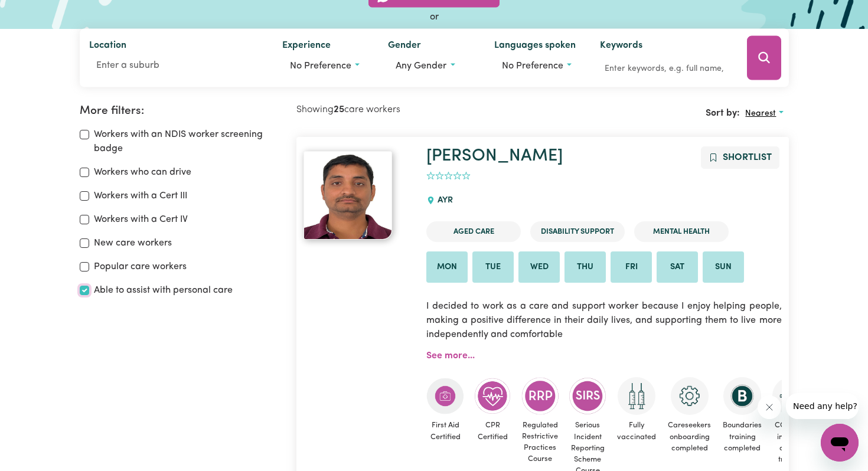 The width and height of the screenshot is (868, 471). What do you see at coordinates (578, 231) in the screenshot?
I see `li: Disability Support` at bounding box center [578, 231].